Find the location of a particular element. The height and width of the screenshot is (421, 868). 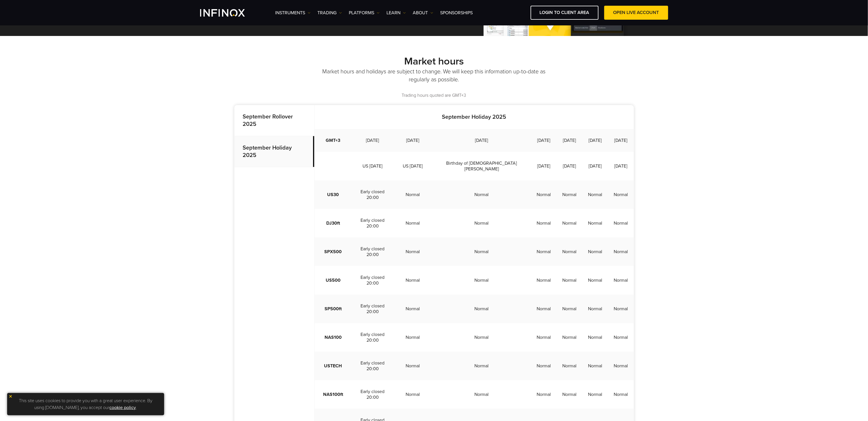

td: DJ30ft is located at coordinates (333, 223).